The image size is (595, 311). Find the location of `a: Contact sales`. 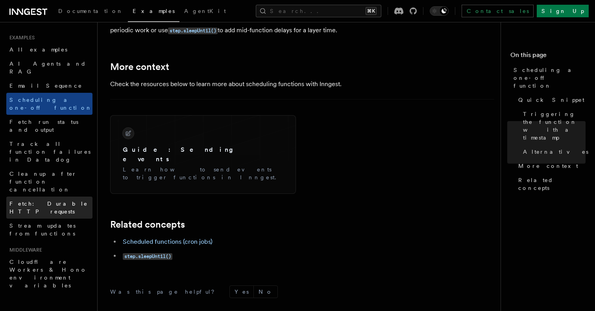

a: Contact sales is located at coordinates (497, 11).